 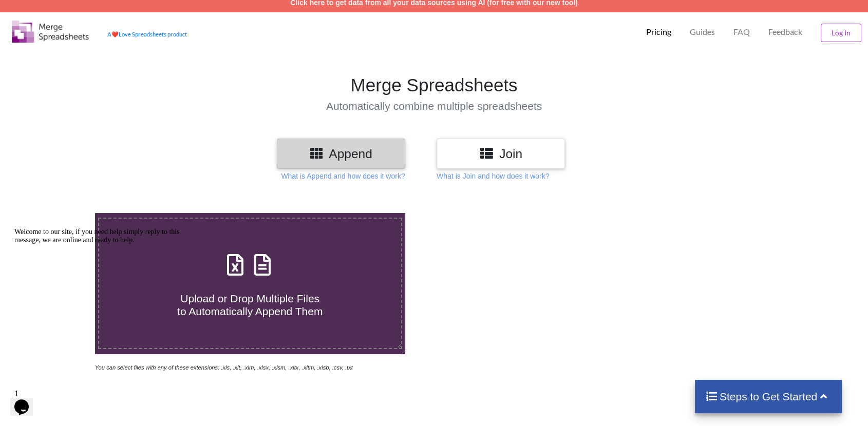 I want to click on span: heart, so click(x=115, y=34).